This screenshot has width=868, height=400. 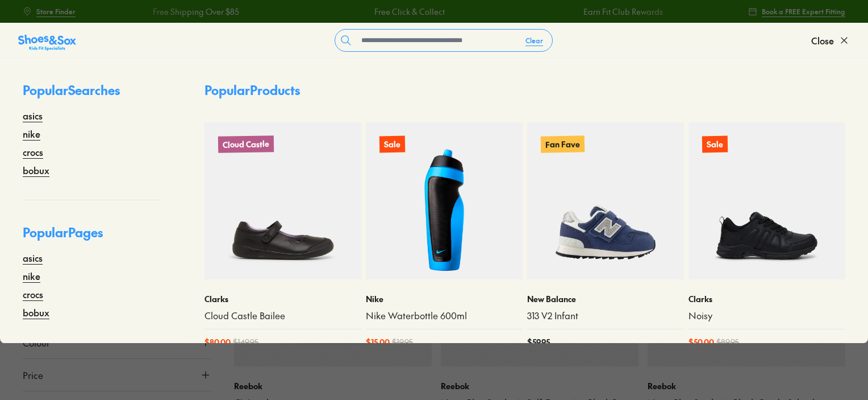 What do you see at coordinates (193, 11) in the screenshot?
I see `a: Free Shipping Over $85` at bounding box center [193, 11].